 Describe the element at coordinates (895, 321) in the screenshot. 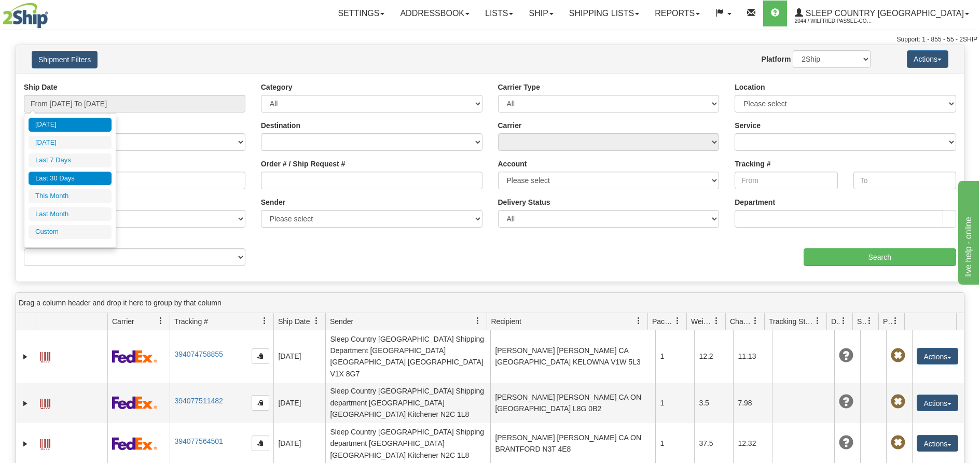

I see `a: Pickup Status filter column settings` at that location.